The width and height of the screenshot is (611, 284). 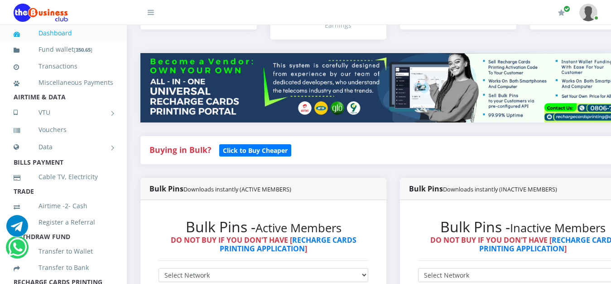 I want to click on small: Active Members, so click(x=299, y=228).